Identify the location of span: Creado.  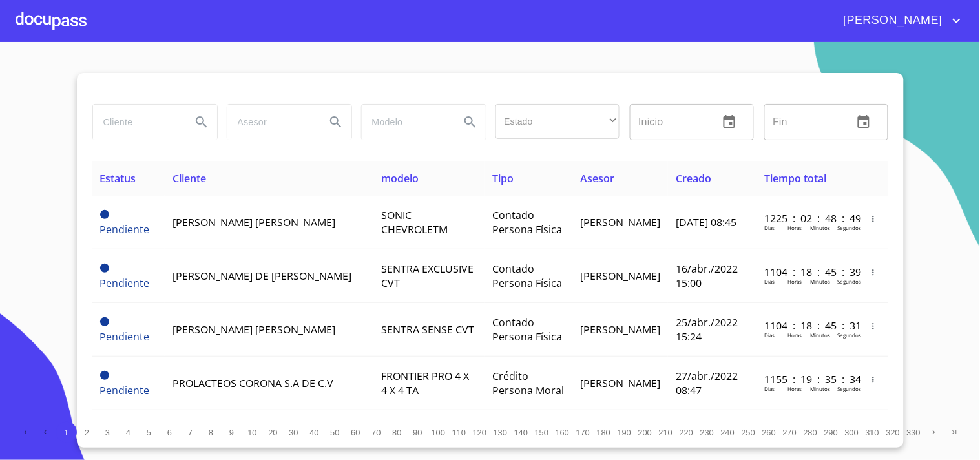
(693, 178).